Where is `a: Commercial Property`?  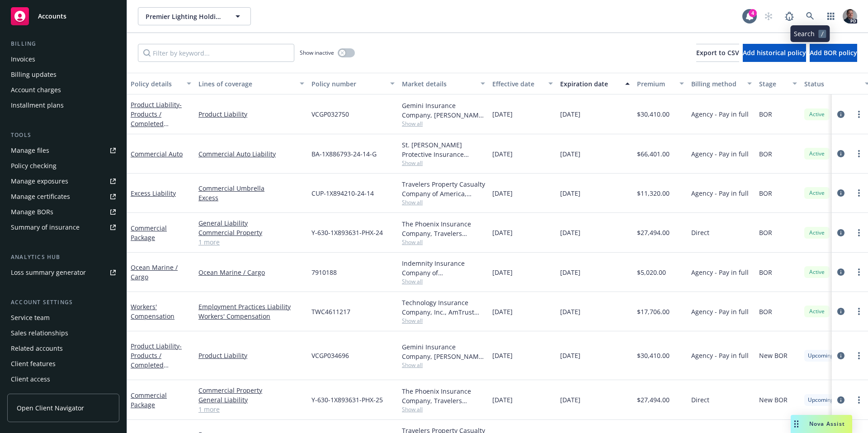 a: Commercial Property is located at coordinates (251, 390).